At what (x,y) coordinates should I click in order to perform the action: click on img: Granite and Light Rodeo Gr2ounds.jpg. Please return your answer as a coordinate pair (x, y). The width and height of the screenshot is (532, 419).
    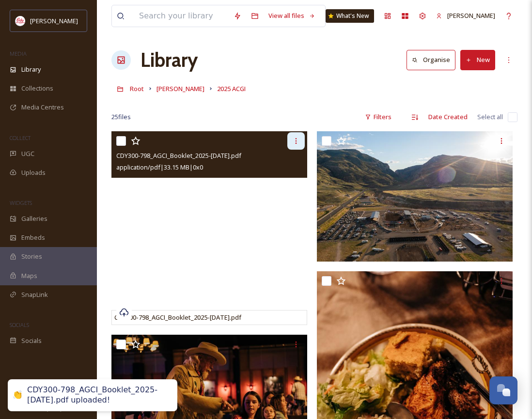
    Looking at the image, I should click on (415, 196).